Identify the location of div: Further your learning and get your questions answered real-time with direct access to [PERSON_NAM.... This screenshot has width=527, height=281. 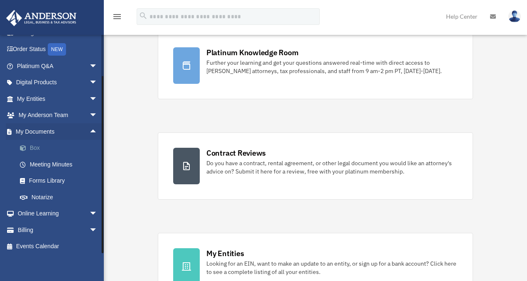
(332, 67).